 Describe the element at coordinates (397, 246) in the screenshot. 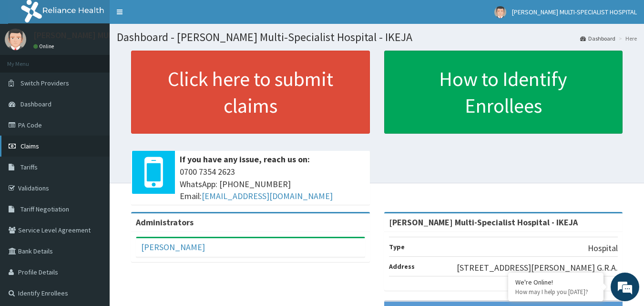

I see `b: Type` at that location.